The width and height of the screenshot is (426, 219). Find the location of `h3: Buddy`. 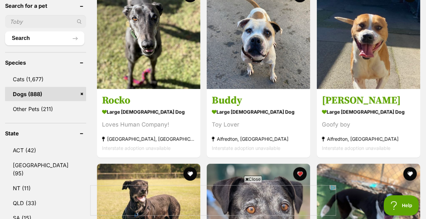

h3: Buddy is located at coordinates (259, 100).